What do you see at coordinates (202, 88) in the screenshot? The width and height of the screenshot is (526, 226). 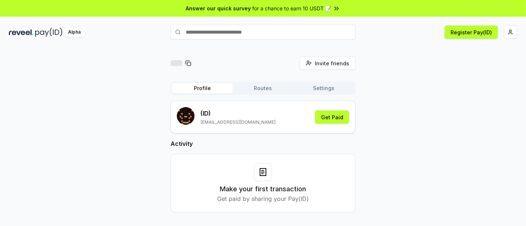 I see `button: Profile` at bounding box center [202, 88].